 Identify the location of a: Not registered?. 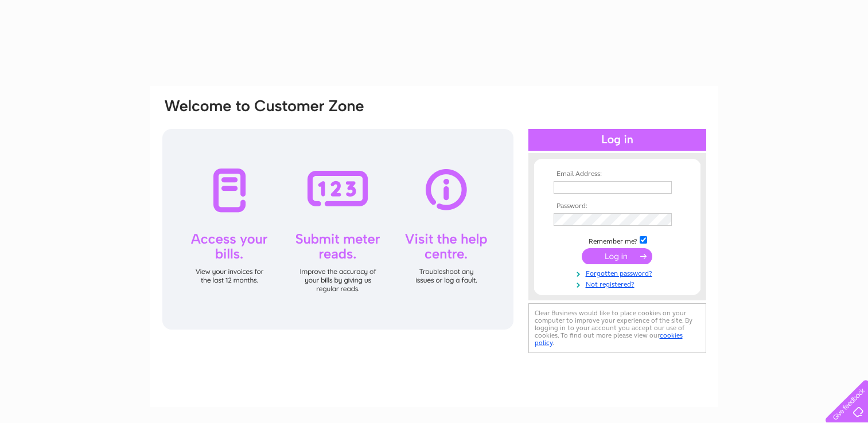
(619, 283).